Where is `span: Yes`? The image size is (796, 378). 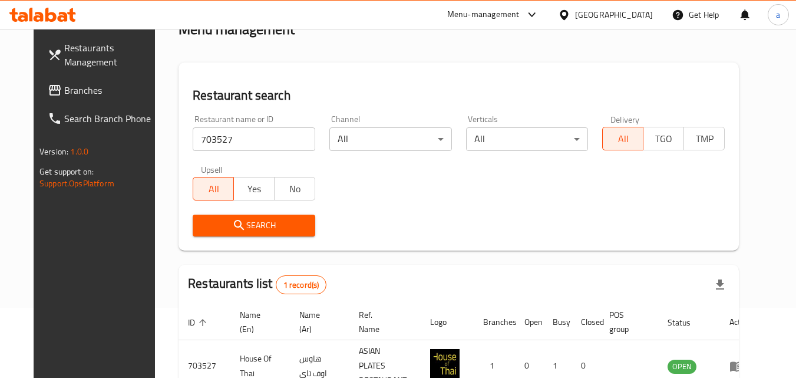 span: Yes is located at coordinates (254, 188).